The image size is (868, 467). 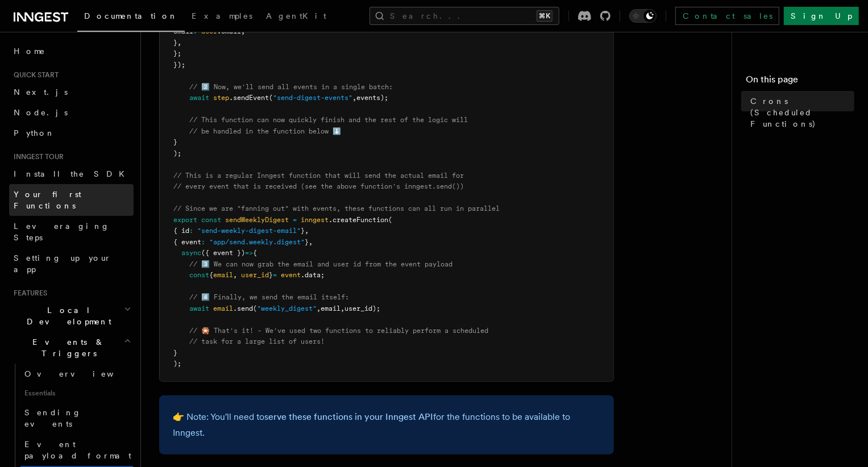 What do you see at coordinates (802, 113) in the screenshot?
I see `span: Crons (Scheduled Functions)` at bounding box center [802, 113].